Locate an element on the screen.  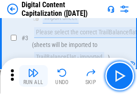
button: Undo is located at coordinates (62, 76).